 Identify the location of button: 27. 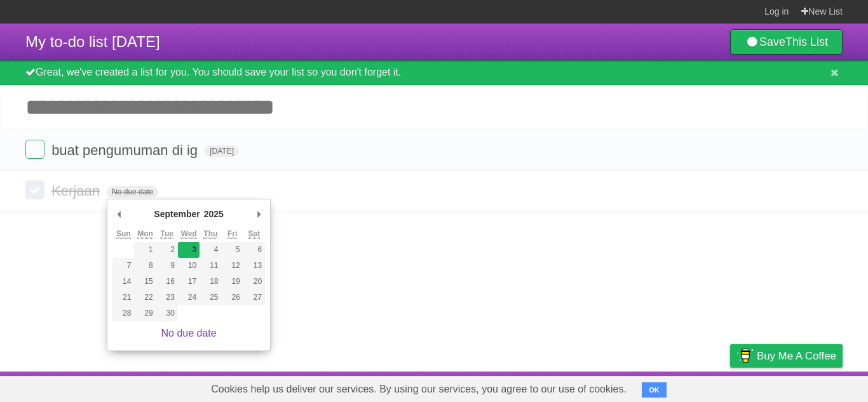
(254, 297).